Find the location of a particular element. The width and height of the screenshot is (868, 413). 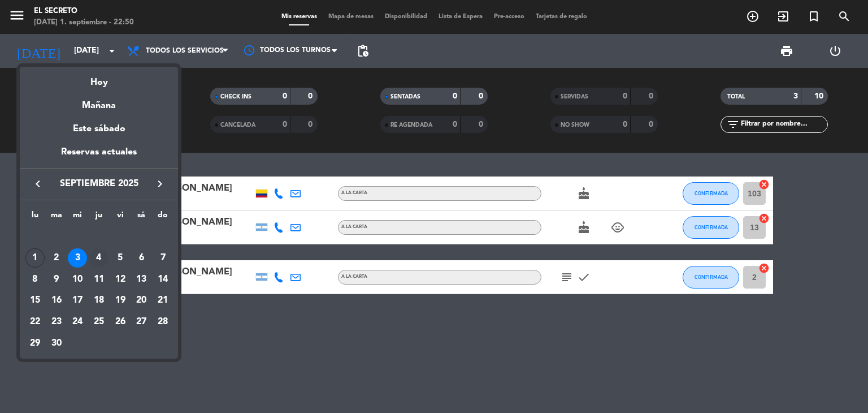

td: 8 de septiembre de 2025 is located at coordinates (35, 279).